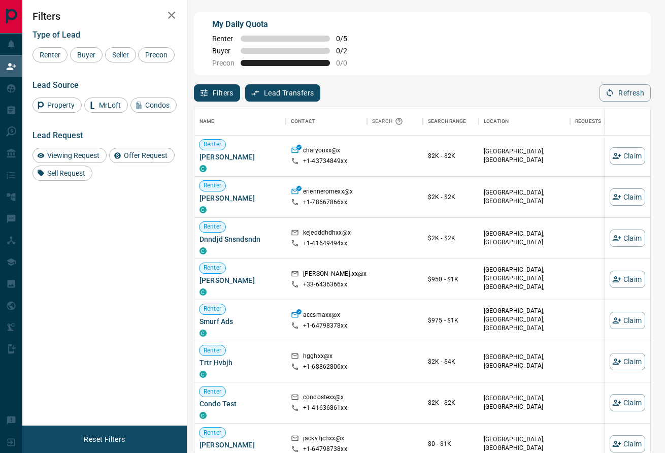 Image resolution: width=665 pixels, height=453 pixels. Describe the element at coordinates (524, 324) in the screenshot. I see `p: East End` at that location.